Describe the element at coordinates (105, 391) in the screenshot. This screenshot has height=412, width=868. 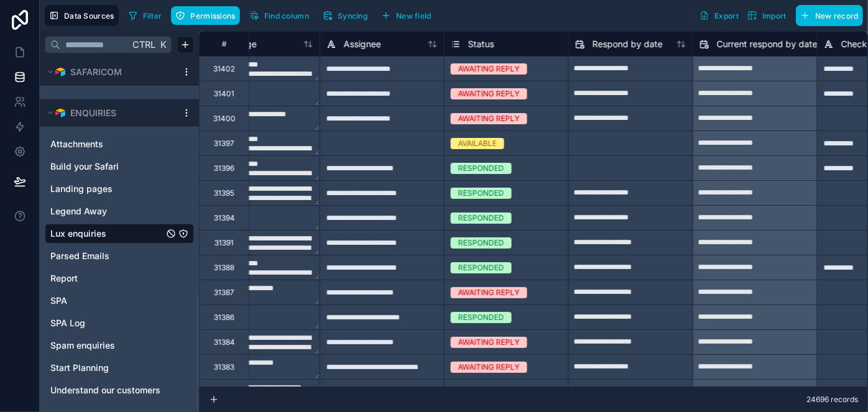
I see `span: Understand our customers` at that location.